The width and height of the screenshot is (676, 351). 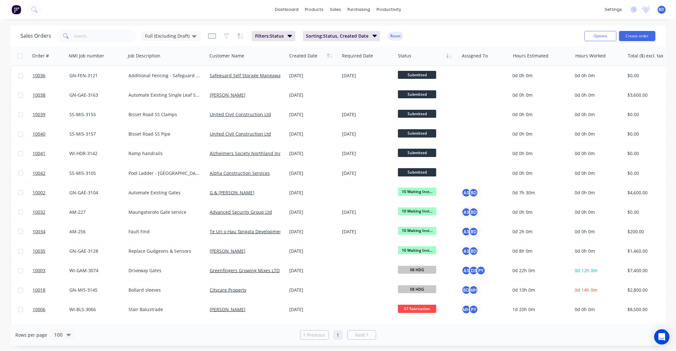 What do you see at coordinates (165, 290) in the screenshot?
I see `div: Bollard sleeves` at bounding box center [165, 290].